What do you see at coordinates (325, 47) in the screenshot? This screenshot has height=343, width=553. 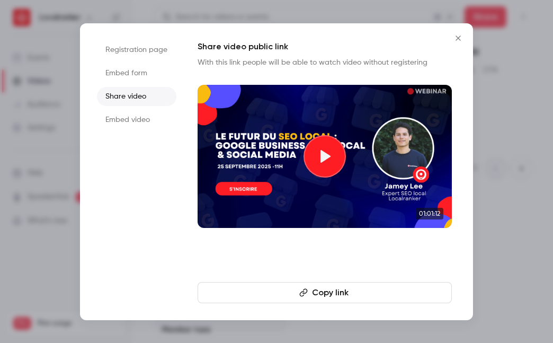 I see `h1: Share video public link` at bounding box center [325, 47].